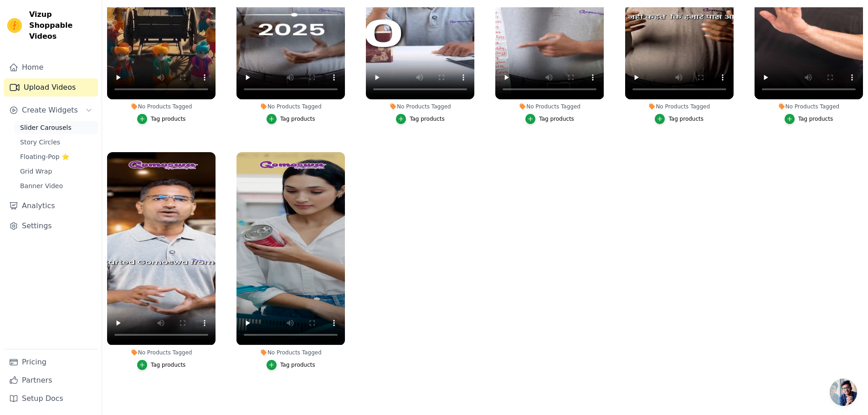 The height and width of the screenshot is (415, 868). What do you see at coordinates (40, 142) in the screenshot?
I see `span: Story Circles` at bounding box center [40, 142].